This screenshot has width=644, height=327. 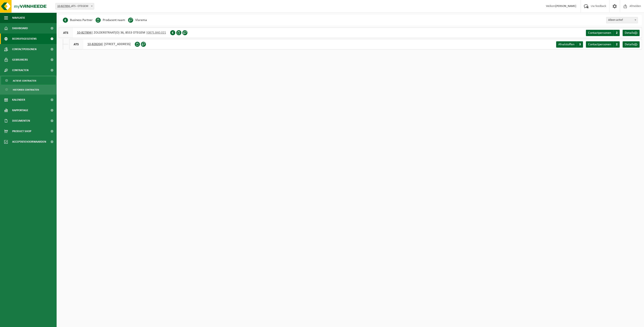 I want to click on span: Historiek contracten, so click(x=26, y=90).